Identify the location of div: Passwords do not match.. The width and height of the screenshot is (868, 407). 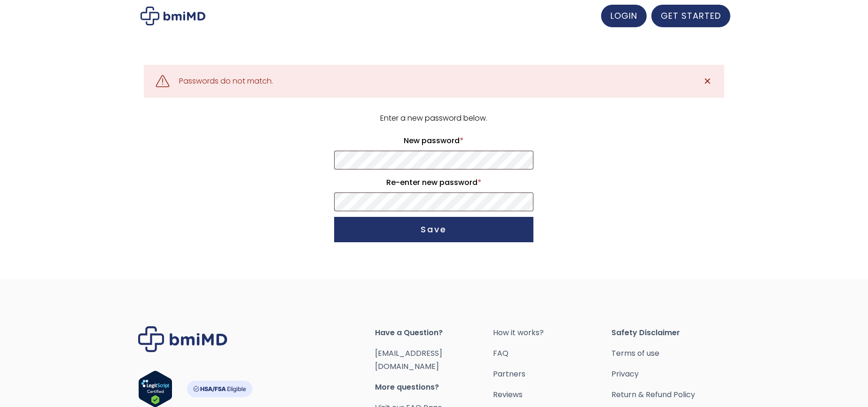
(226, 81).